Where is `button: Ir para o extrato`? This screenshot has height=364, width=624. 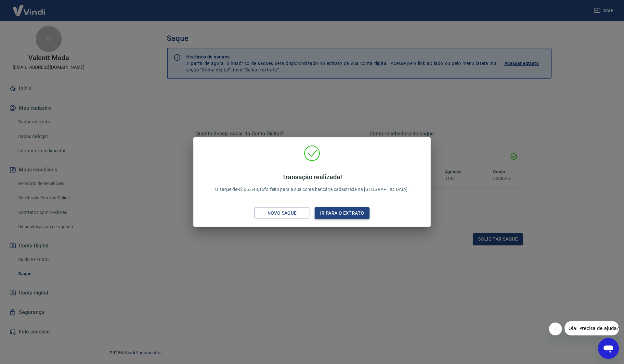
button: Ir para o extrato is located at coordinates (342, 213).